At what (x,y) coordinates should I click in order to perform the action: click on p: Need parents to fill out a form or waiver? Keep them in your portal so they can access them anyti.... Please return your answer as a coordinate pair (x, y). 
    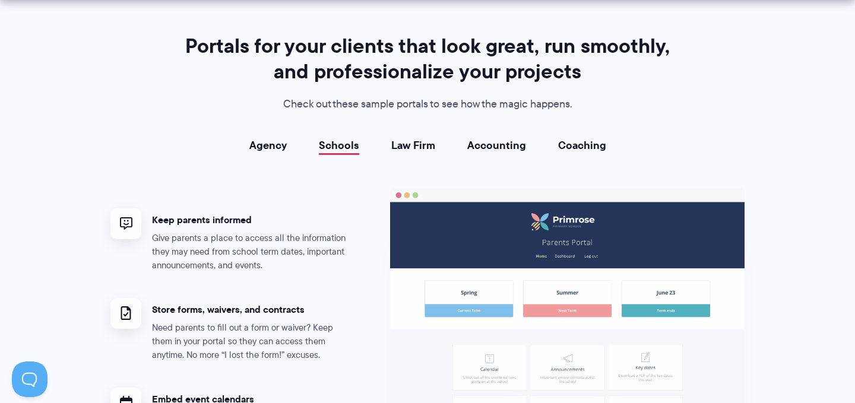
    Looking at the image, I should click on (253, 341).